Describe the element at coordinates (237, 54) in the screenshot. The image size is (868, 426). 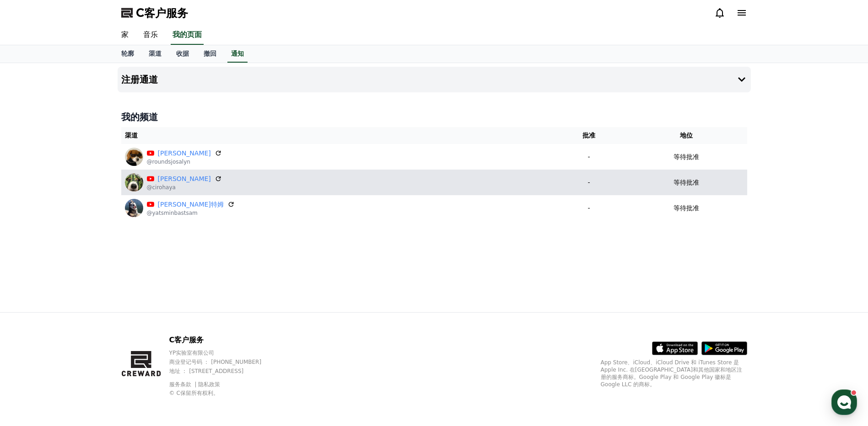
I see `a: 通知` at that location.